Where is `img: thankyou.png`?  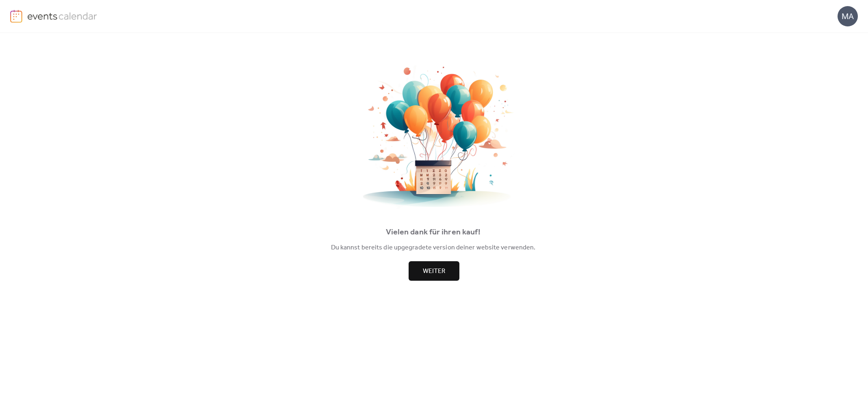
img: thankyou.png is located at coordinates (434, 137).